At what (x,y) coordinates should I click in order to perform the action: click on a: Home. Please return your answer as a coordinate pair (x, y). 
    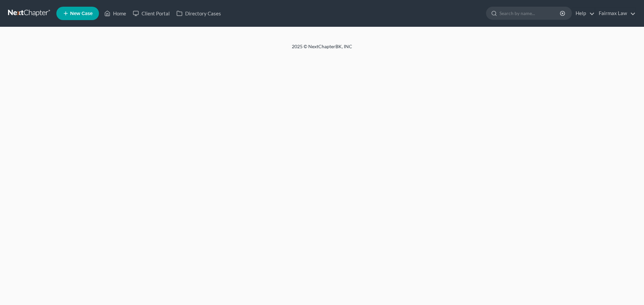
    Looking at the image, I should click on (115, 14).